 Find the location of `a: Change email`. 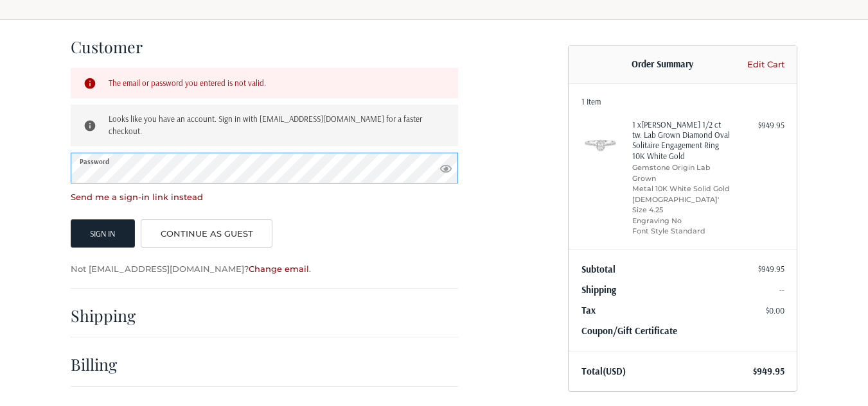

a: Change email is located at coordinates (279, 269).